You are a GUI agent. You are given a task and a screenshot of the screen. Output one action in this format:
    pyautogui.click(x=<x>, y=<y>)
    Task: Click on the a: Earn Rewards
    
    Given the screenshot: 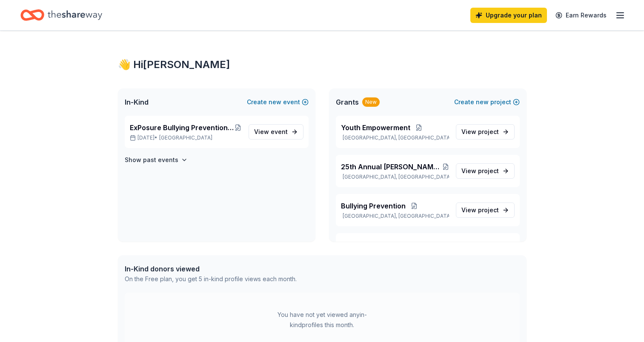 What is the action you would take?
    pyautogui.click(x=582, y=15)
    